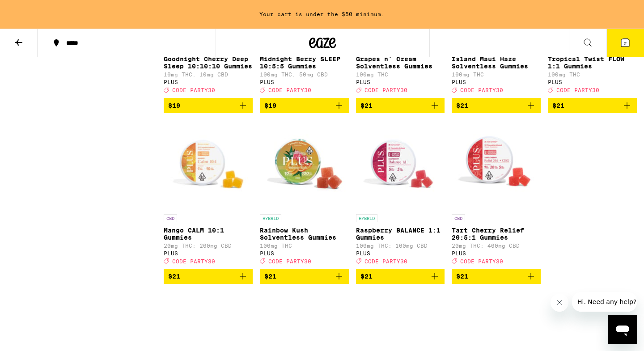  What do you see at coordinates (496, 234) in the screenshot?
I see `p: Tart Cherry Relief 20:5:1 Gummies` at bounding box center [496, 234].